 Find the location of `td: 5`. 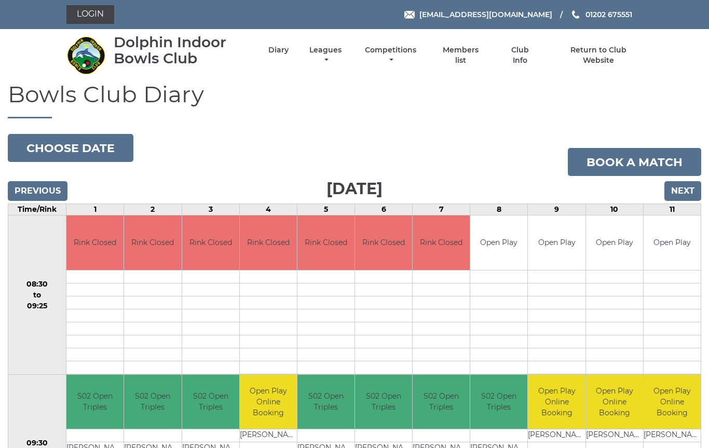

td: 5 is located at coordinates (325, 210).